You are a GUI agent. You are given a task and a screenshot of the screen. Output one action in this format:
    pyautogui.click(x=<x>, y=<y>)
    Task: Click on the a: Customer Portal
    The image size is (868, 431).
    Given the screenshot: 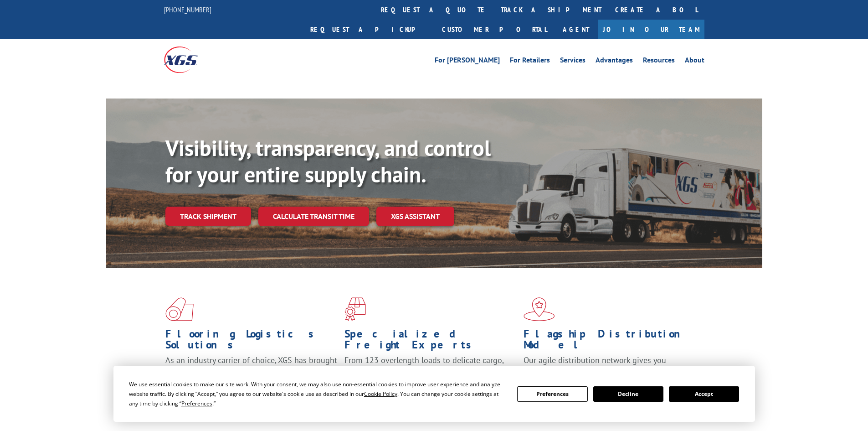 What is the action you would take?
    pyautogui.click(x=494, y=29)
    